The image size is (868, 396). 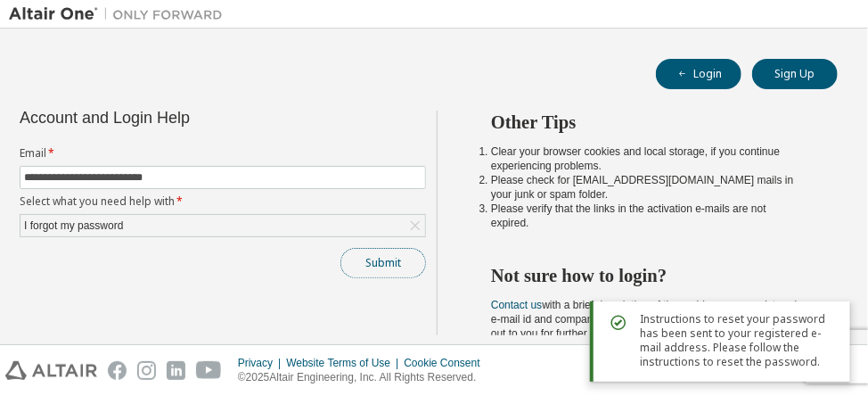 What do you see at coordinates (121, 14) in the screenshot?
I see `img: Altair One` at bounding box center [121, 14].